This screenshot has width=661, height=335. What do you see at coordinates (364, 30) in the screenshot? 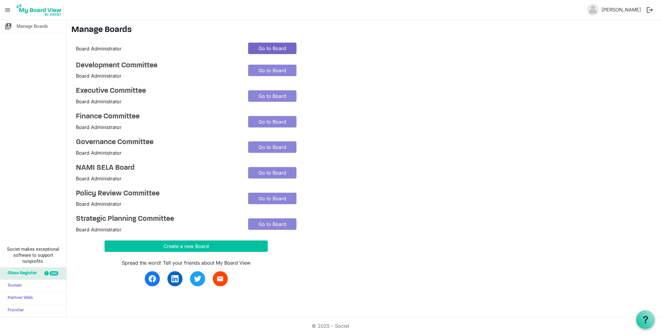
I see `h3: Manage Boards` at bounding box center [364, 30].